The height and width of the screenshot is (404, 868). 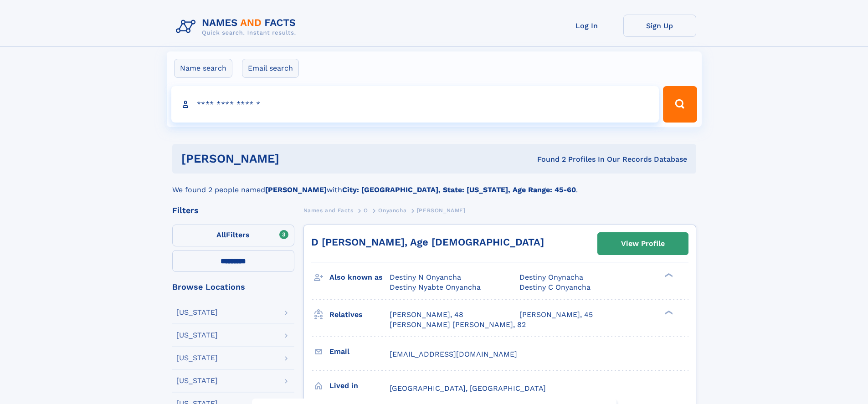 I want to click on div: Browse Locations, so click(x=234, y=287).